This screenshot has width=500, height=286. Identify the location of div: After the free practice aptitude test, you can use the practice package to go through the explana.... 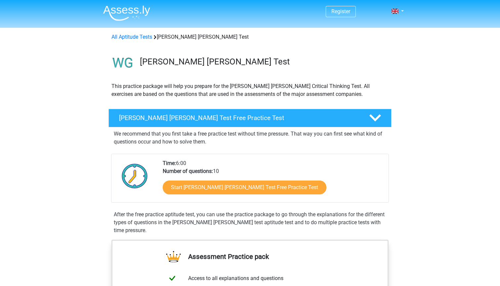
(250, 223).